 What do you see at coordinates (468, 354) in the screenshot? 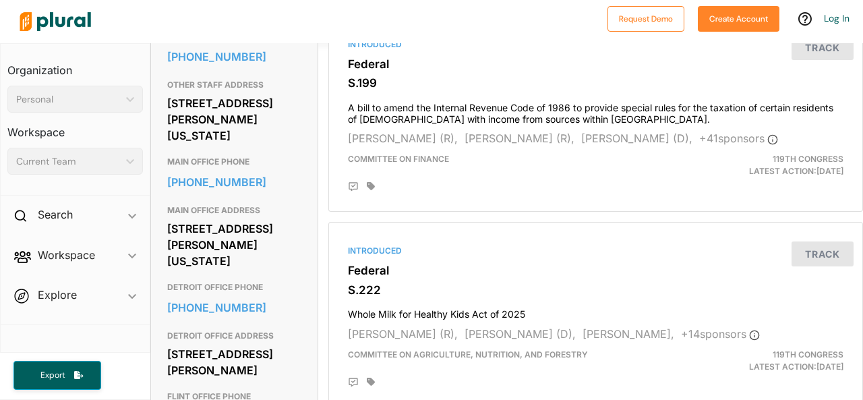
I see `span: Committee on Agriculture, Nutrition, and Forestry` at bounding box center [468, 354].